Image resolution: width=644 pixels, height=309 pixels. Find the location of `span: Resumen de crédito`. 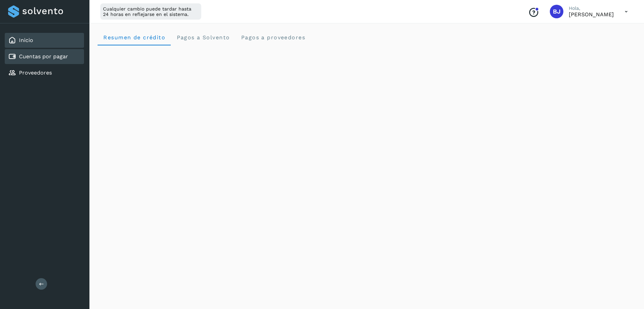

span: Resumen de crédito is located at coordinates (134, 37).